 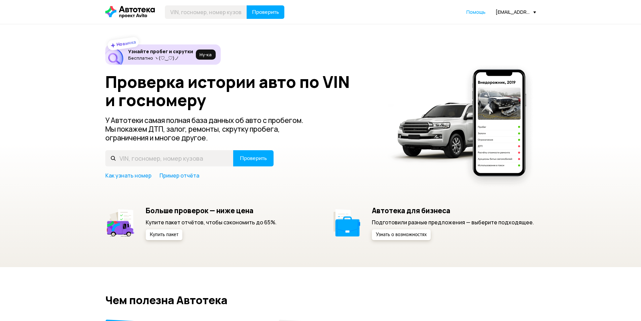 What do you see at coordinates (476, 12) in the screenshot?
I see `a: Помощь` at bounding box center [476, 12].